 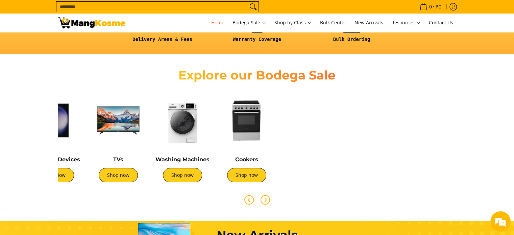 I want to click on span: Resources, so click(x=406, y=23).